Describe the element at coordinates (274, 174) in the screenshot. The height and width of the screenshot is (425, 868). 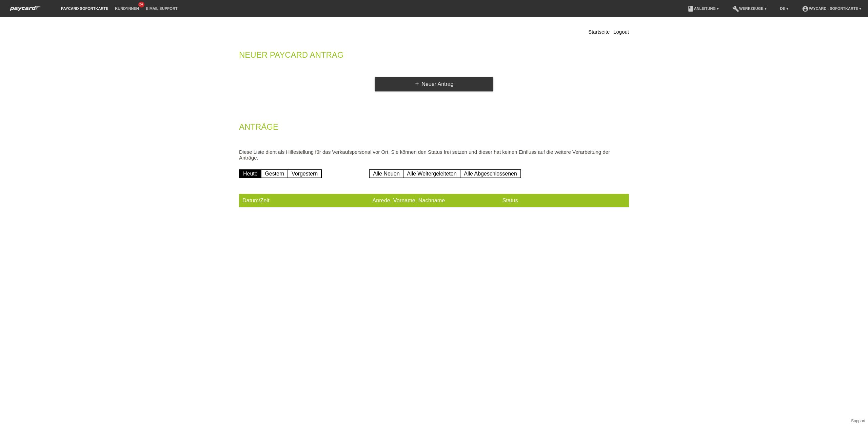
I see `a: Gestern` at that location.